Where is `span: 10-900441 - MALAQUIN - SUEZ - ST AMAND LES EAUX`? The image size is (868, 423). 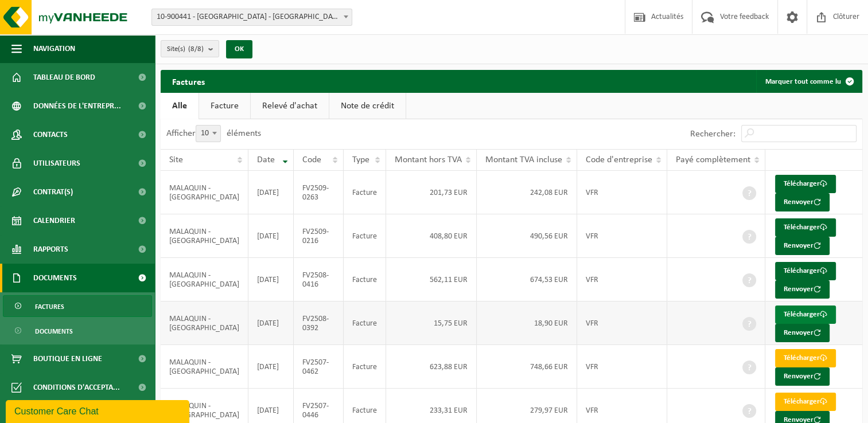 span: 10-900441 - MALAQUIN - SUEZ - ST AMAND LES EAUX is located at coordinates (252, 17).